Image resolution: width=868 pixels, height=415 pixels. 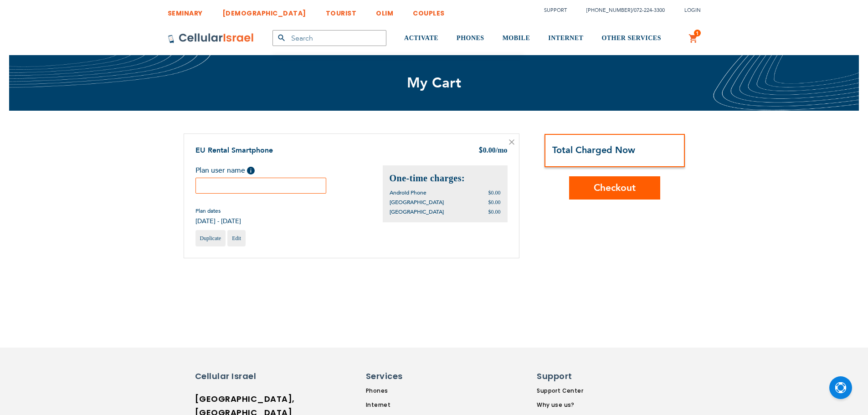 What do you see at coordinates (565, 38) in the screenshot?
I see `a: INTERNET` at bounding box center [565, 38].